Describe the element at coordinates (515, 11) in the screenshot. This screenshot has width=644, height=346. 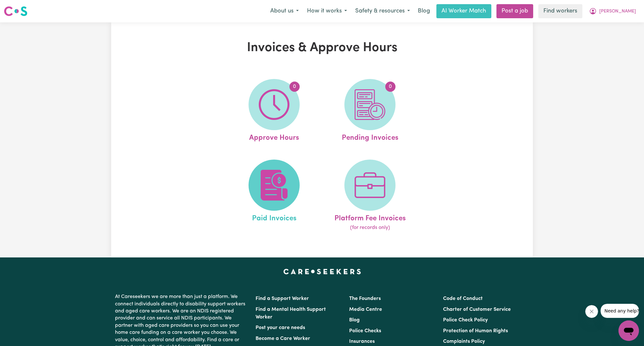
I see `a: Post a job` at that location.